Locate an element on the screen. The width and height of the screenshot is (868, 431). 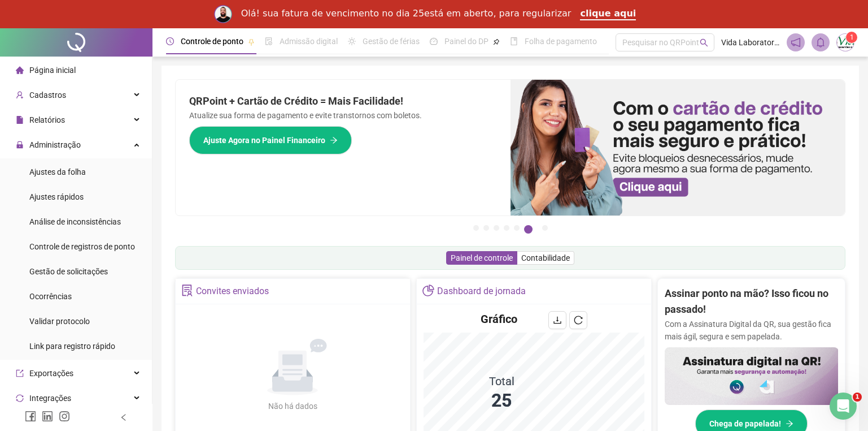
button: 3 is located at coordinates (497, 228).